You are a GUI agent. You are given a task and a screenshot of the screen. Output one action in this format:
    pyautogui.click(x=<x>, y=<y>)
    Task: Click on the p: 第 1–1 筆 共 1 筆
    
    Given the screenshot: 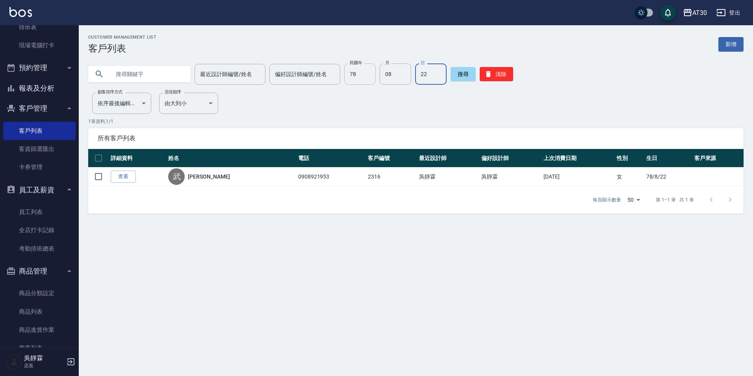 What is the action you would take?
    pyautogui.click(x=675, y=200)
    